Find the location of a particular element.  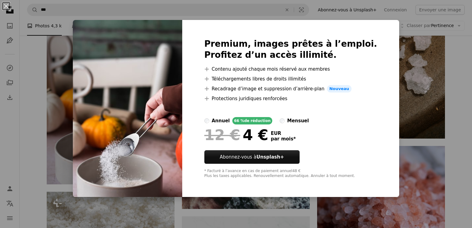

div: annuel is located at coordinates (221, 121).